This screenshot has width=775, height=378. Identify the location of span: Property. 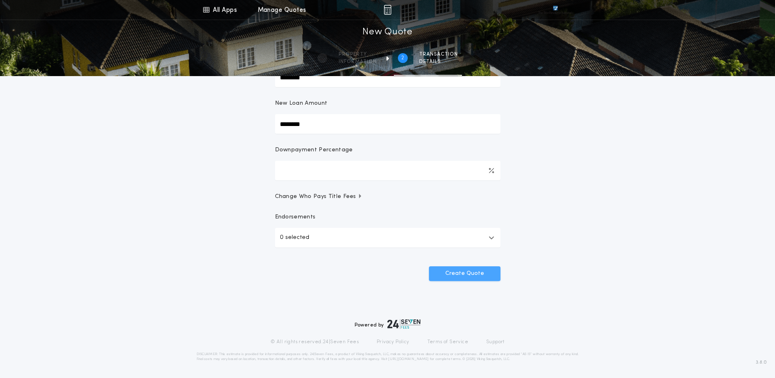
(358, 54).